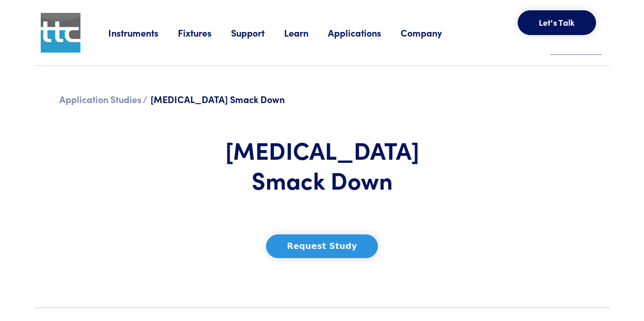 The image size is (644, 321). I want to click on button: Let's Talk, so click(557, 23).